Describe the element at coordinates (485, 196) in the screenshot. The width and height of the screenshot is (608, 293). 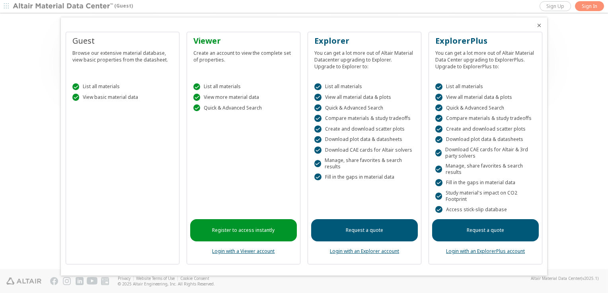
I see `div: Study material's impact on CO2 Footprint` at that location.